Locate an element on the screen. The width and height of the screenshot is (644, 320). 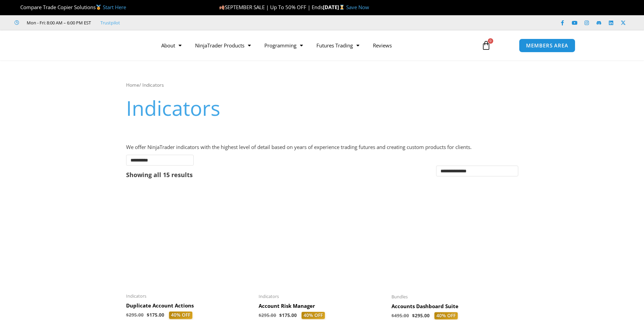
a: Programming is located at coordinates (284, 45).